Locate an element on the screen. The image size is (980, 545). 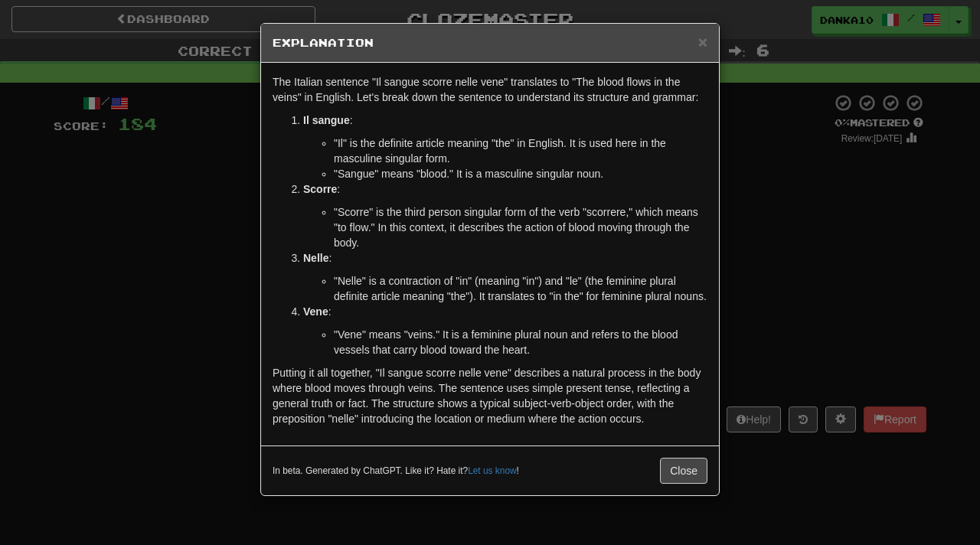
li: "Scorre" is the third person singular form of the verb "scorrere," which means "to flow." In this... is located at coordinates (520, 227).